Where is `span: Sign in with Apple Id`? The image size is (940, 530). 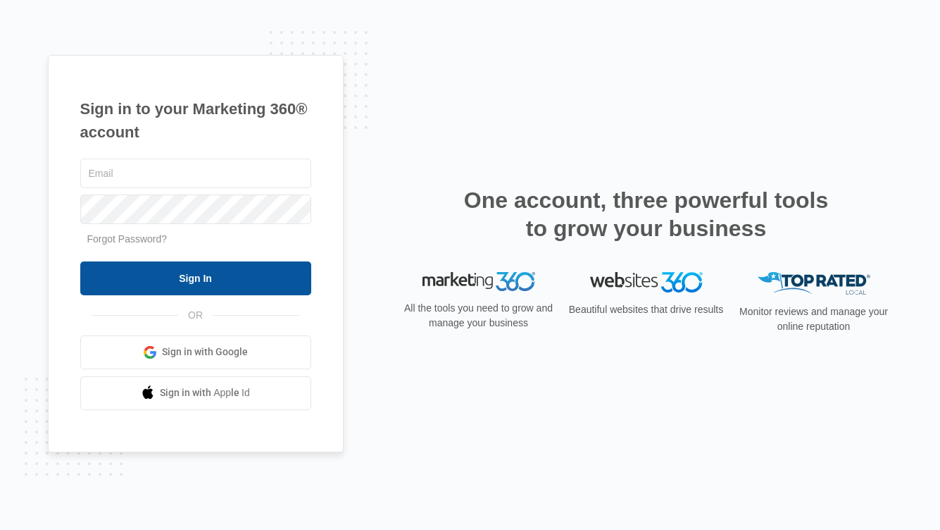 span: Sign in with Apple Id is located at coordinates (205, 392).